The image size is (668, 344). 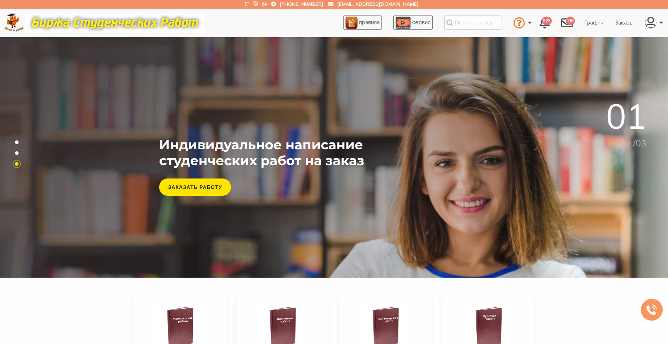 What do you see at coordinates (403, 23) in the screenshot?
I see `img: play_icon-49f7f135c9dc9a03216cfdbccbe1e3994649169d890fb554cedf0eac35a01ba8.png` at bounding box center [403, 23].